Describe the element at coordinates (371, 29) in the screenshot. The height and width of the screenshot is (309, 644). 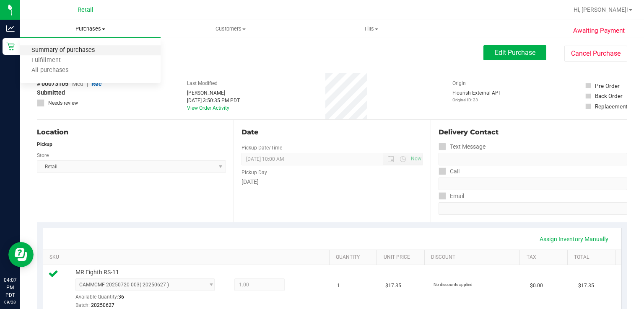
I see `a: Tills` at that location.